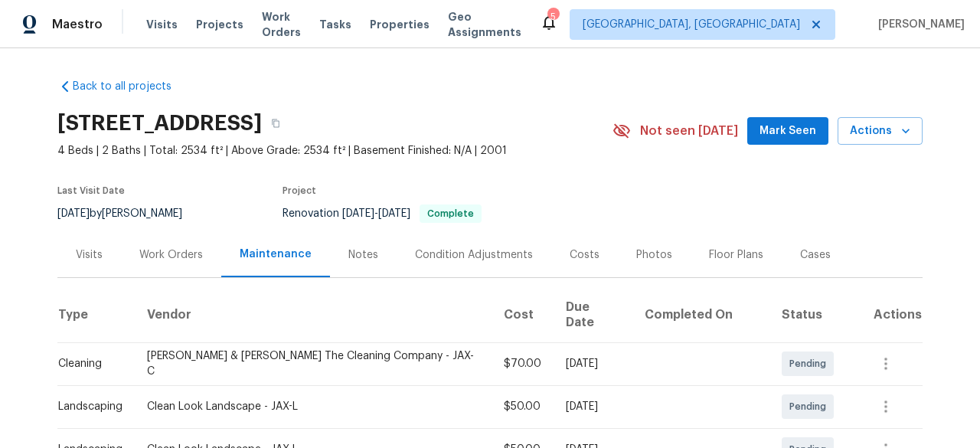 This screenshot has width=980, height=448. I want to click on div: $50.00, so click(523, 406).